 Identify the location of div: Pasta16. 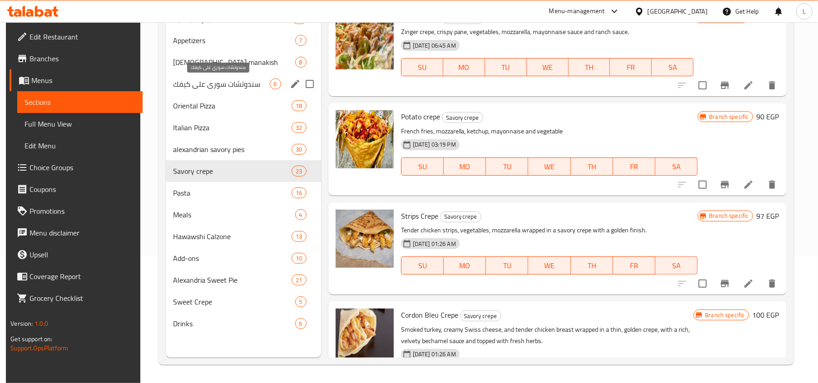
(243, 193).